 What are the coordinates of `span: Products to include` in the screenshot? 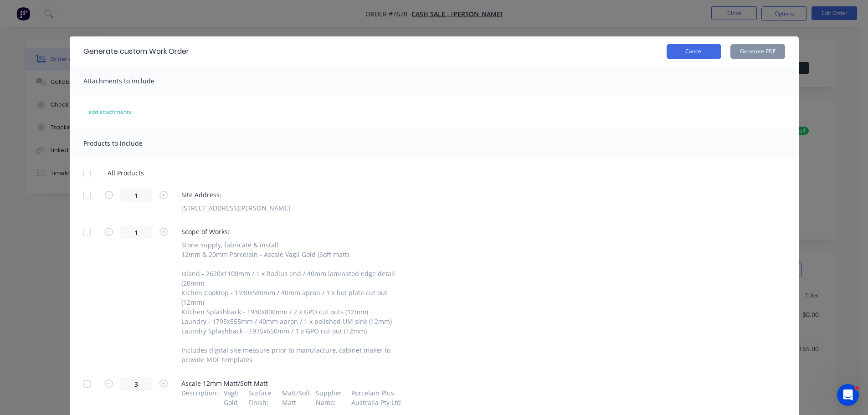 It's located at (113, 143).